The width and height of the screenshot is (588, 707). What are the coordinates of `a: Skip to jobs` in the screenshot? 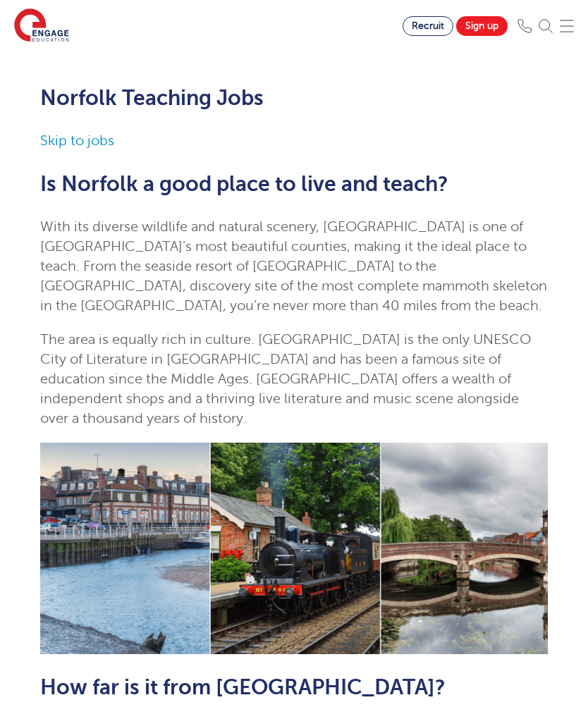 It's located at (77, 140).